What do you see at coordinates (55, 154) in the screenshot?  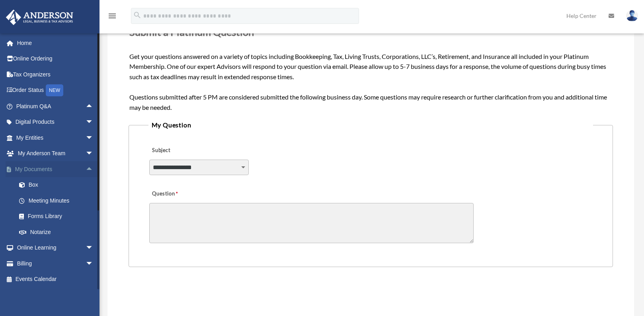 I see `a: My Anderson Teamarrow_drop_down` at bounding box center [55, 154].